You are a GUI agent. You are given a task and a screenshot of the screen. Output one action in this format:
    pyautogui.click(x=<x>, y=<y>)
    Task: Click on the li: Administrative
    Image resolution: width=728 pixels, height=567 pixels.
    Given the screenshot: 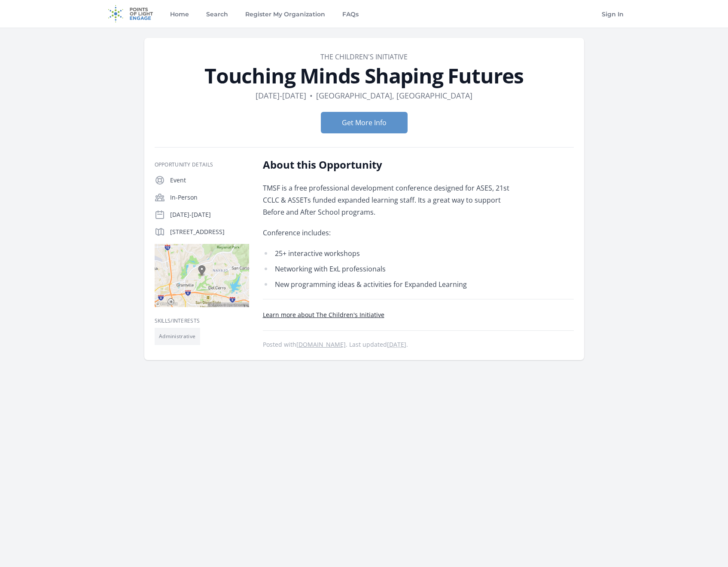 What is the action you would take?
    pyautogui.click(x=178, y=336)
    